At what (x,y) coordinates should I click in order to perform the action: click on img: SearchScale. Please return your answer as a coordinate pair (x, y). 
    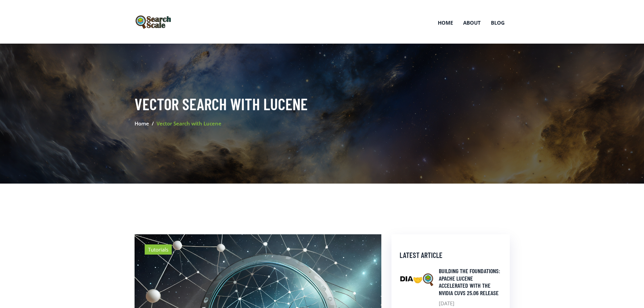
    Looking at the image, I should click on (154, 22).